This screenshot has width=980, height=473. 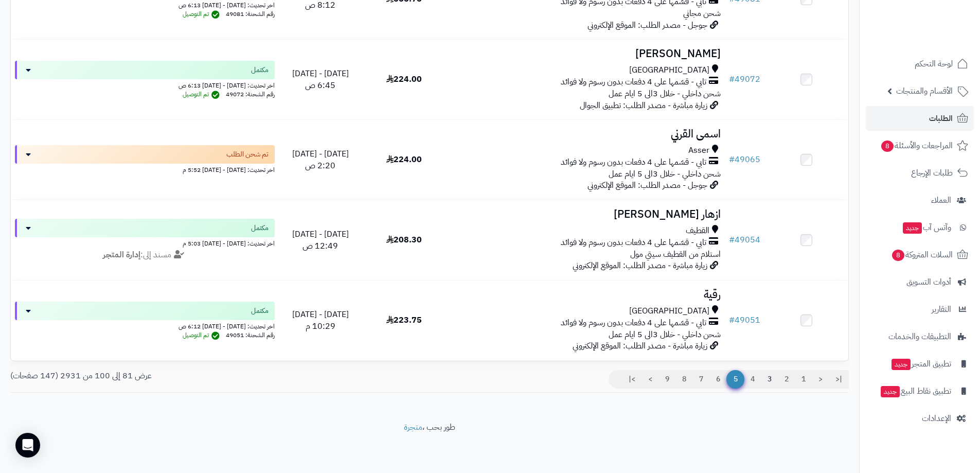 I want to click on a: تطبيق نقاط البيعجديد, so click(x=920, y=391).